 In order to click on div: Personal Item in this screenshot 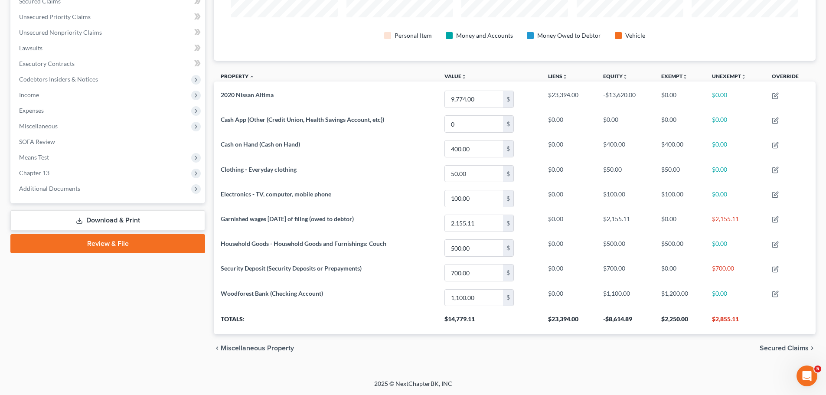, I will do `click(413, 36)`.